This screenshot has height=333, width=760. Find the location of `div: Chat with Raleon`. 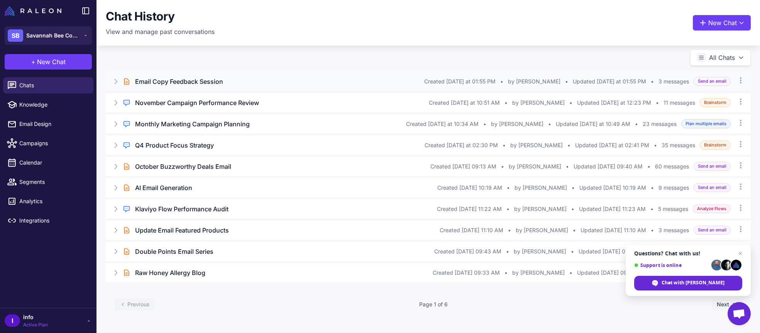

div: Chat with Raleon is located at coordinates (688, 283).